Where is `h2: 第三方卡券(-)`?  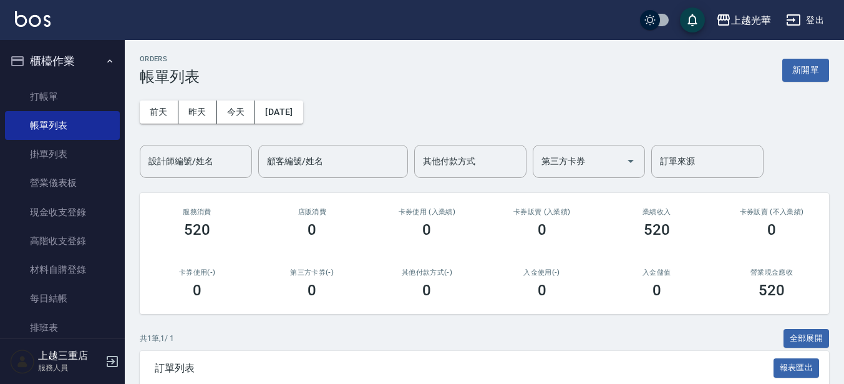 h2: 第三方卡券(-) is located at coordinates (312, 272).